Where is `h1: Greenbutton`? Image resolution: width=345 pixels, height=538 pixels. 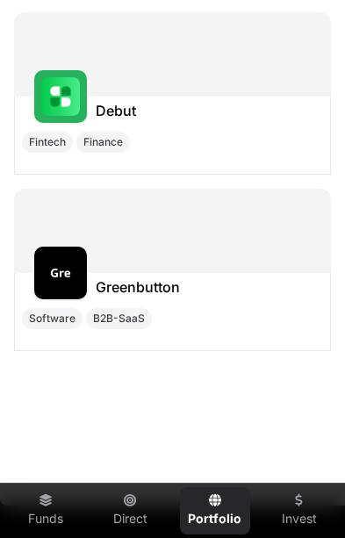 h1: Greenbutton is located at coordinates (138, 287).